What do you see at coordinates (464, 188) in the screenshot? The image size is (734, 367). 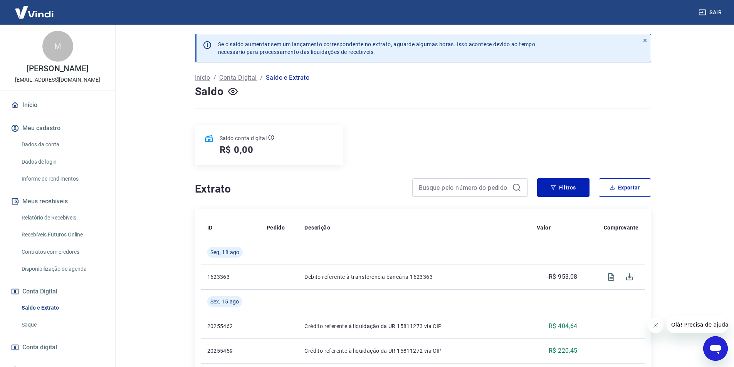 I see `input: Busque pelo número do pedido` at bounding box center [464, 188].